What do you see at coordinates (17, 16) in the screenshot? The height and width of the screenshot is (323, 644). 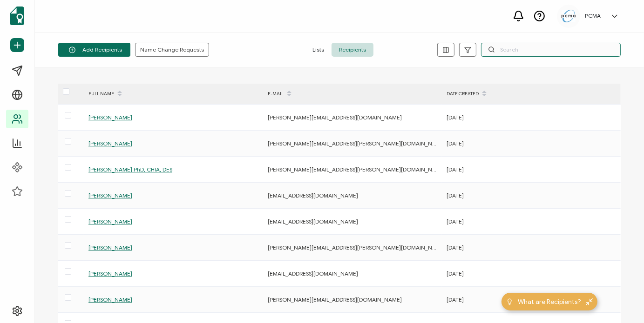 I see `img: sertifier-logomark-colored.svg` at bounding box center [17, 16].